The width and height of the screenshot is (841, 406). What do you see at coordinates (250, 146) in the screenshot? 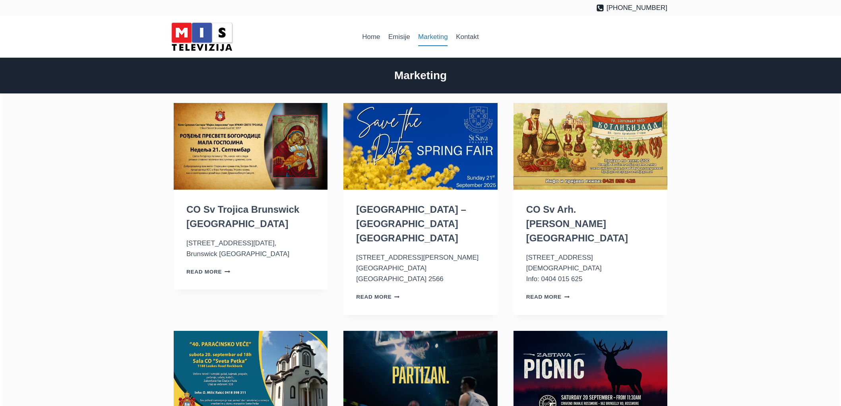
I see `a: CO Sv Trojica Brunswick VIC` at bounding box center [250, 146].